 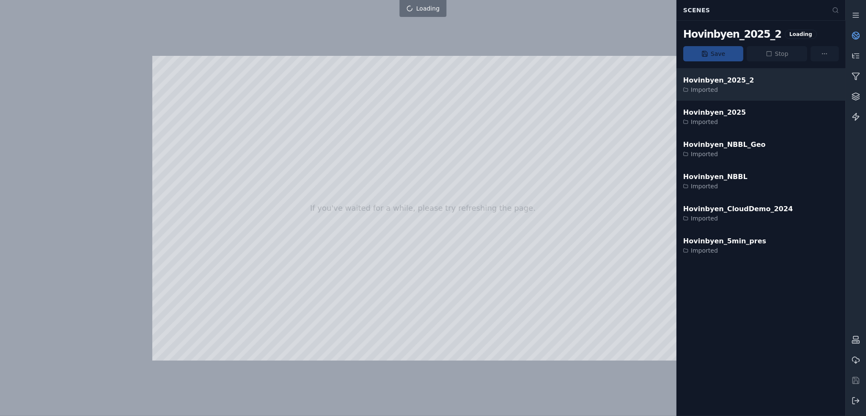 What do you see at coordinates (428, 8) in the screenshot?
I see `span: Loading` at bounding box center [428, 8].